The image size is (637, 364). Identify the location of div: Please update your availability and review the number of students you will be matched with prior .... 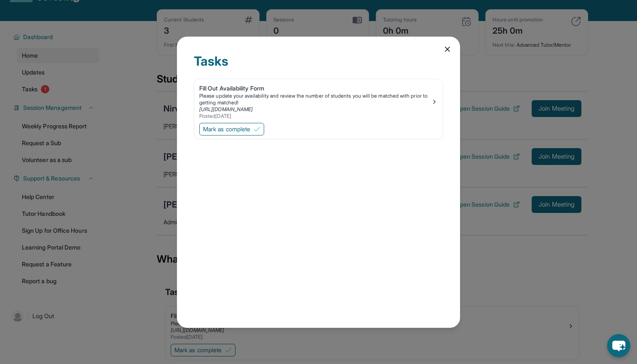
(315, 99).